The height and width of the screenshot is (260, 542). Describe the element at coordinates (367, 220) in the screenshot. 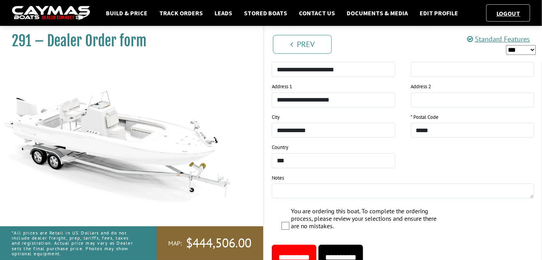

I see `label: You are ordering this boat. To complete the ordering process, please review your selections and e...` at that location.